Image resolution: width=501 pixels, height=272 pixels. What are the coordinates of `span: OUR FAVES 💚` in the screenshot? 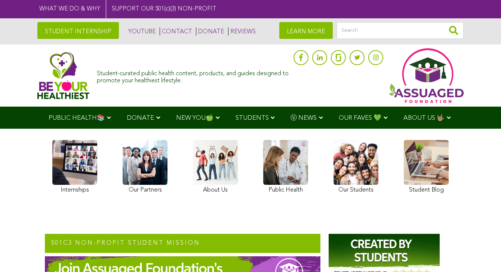 It's located at (360, 118).